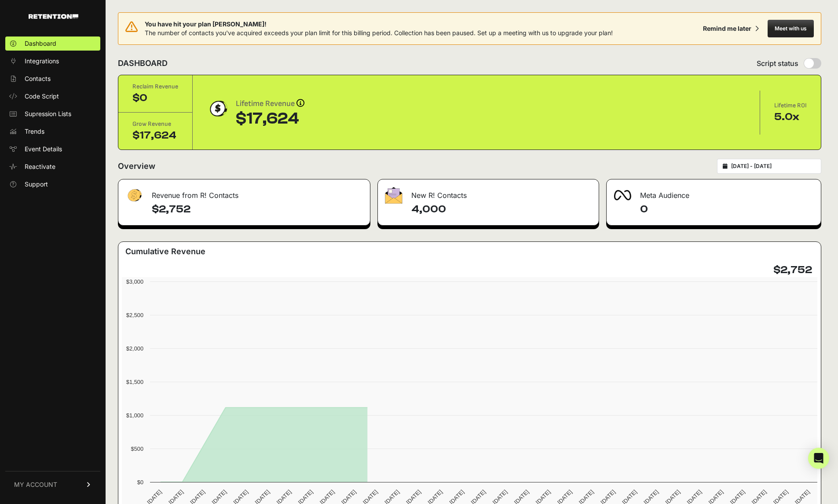 This screenshot has height=504, width=838. Describe the element at coordinates (53, 114) in the screenshot. I see `a: Supression Lists` at that location.